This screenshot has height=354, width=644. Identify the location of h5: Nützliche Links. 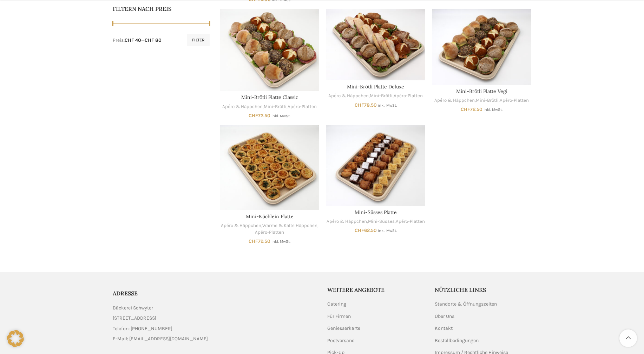
(483, 290).